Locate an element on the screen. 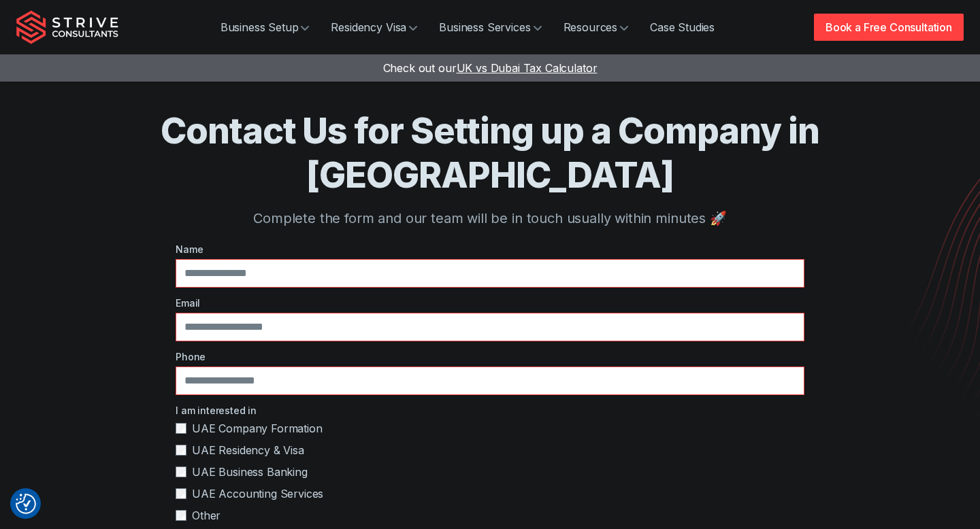 The width and height of the screenshot is (980, 529). a: Resources is located at coordinates (596, 27).